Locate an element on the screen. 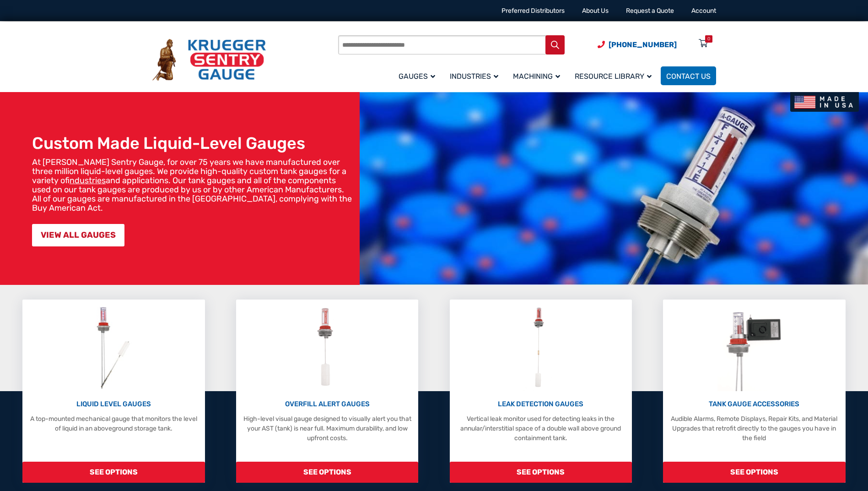 This screenshot has height=491, width=868. a: About Us is located at coordinates (596, 10).